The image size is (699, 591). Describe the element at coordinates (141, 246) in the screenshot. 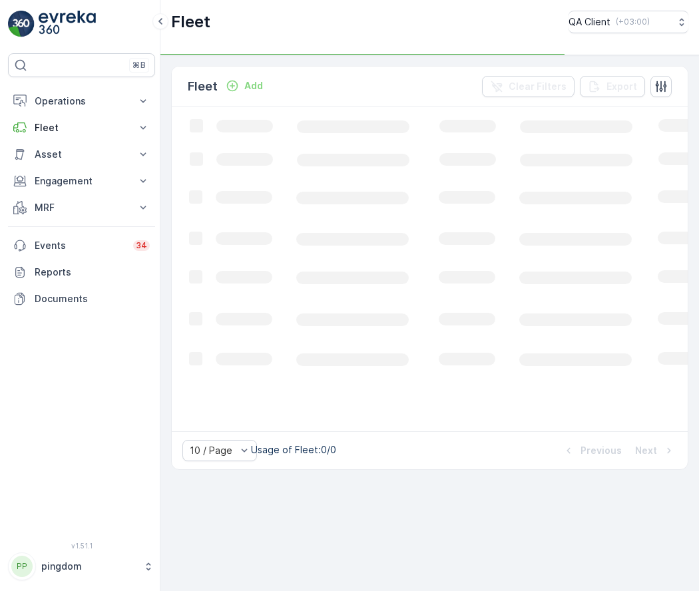

I see `p: 34` at that location.